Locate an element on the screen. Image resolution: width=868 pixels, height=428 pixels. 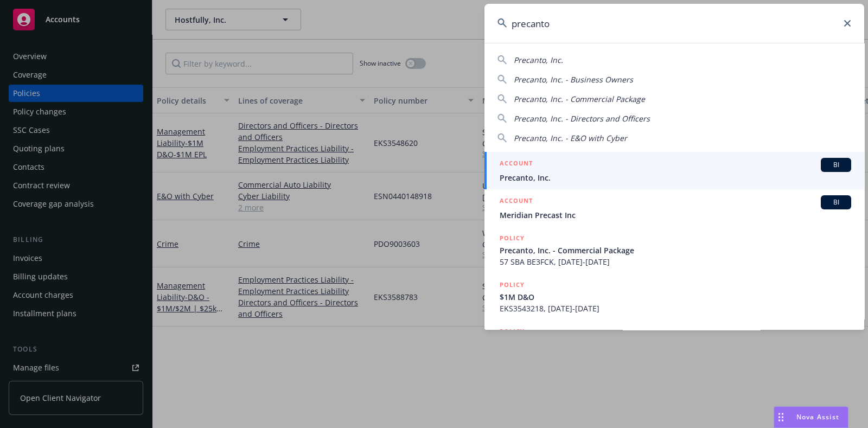
div: Drag to move is located at coordinates (780, 417).